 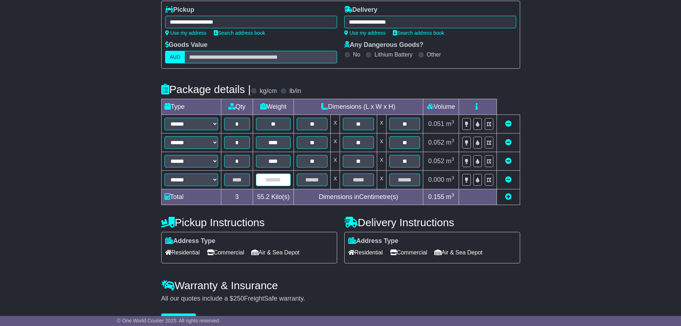 I want to click on span: 0.051, so click(x=436, y=124).